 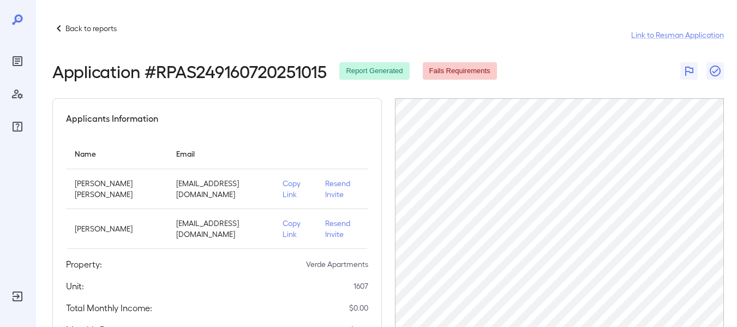 What do you see at coordinates (715, 71) in the screenshot?
I see `button: Close Report` at bounding box center [715, 71].